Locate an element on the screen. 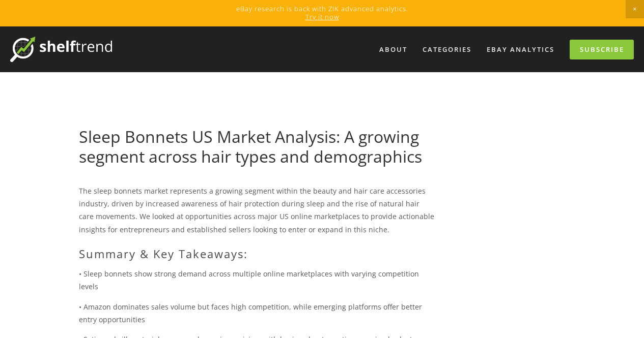 The image size is (644, 338). a: Sleep Bonnets US Market Analysis: A growing segment across hair types and demographics is located at coordinates (251, 146).